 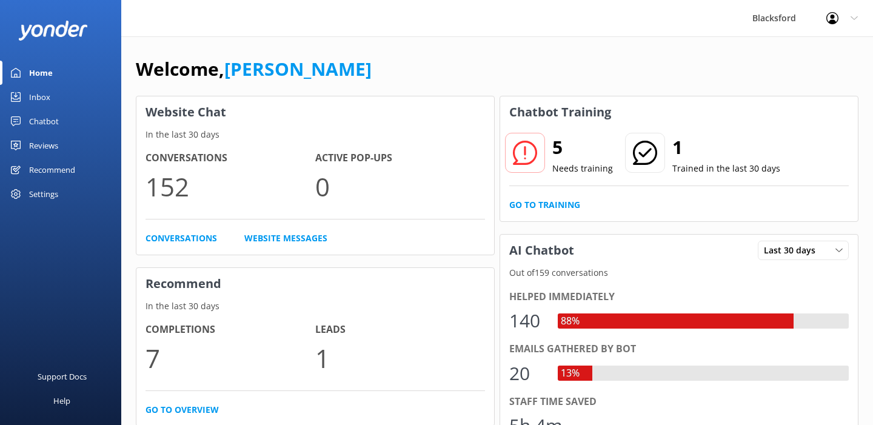 I want to click on p: 0, so click(x=400, y=186).